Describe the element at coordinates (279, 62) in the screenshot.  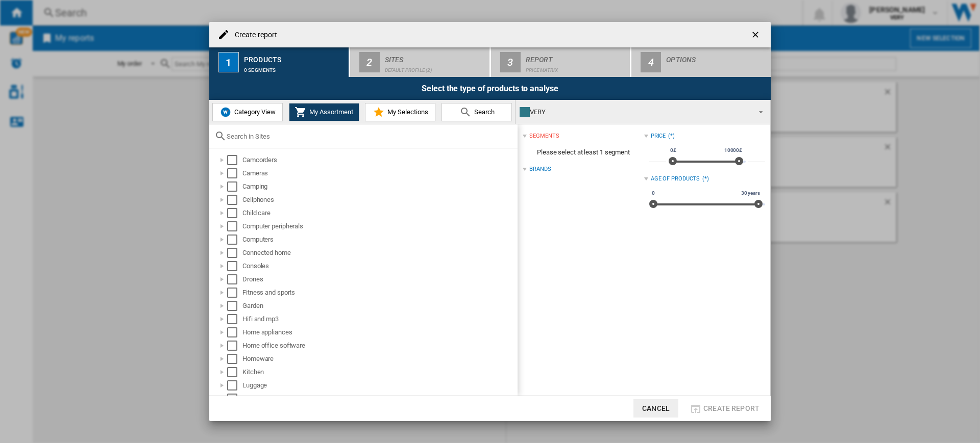
I see `button: 1 Products 0 segments` at that location.